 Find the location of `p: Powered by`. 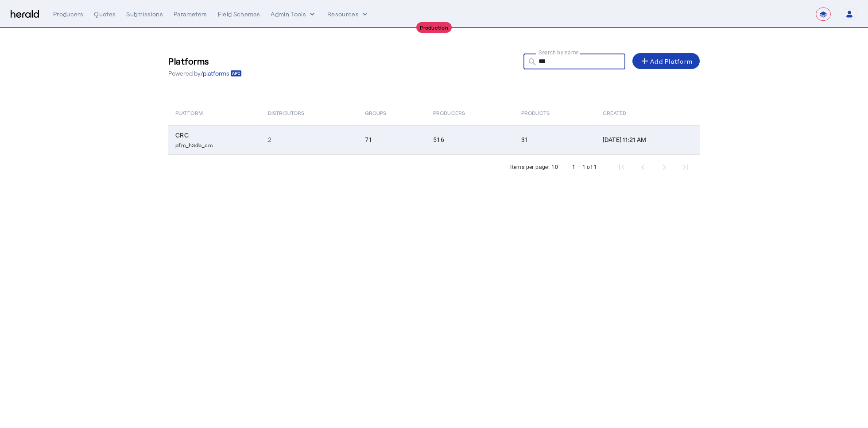

p: Powered by is located at coordinates (205, 73).